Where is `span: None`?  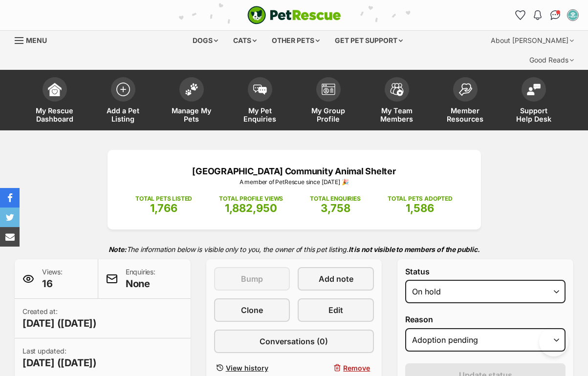 span: None is located at coordinates (140, 284).